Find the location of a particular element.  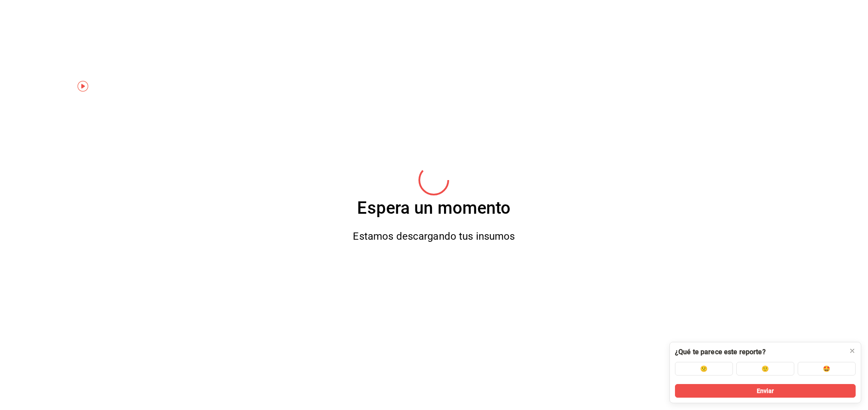

div: ¿Qué te parece este reporte? is located at coordinates (720, 352).